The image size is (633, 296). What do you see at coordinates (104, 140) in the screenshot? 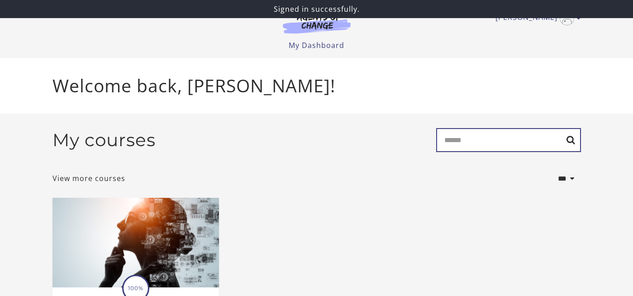
I see `h2: My courses` at bounding box center [104, 140].